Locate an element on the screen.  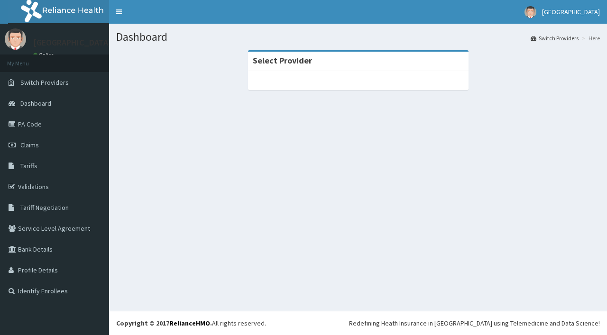
a: Switch Providers is located at coordinates (554, 38).